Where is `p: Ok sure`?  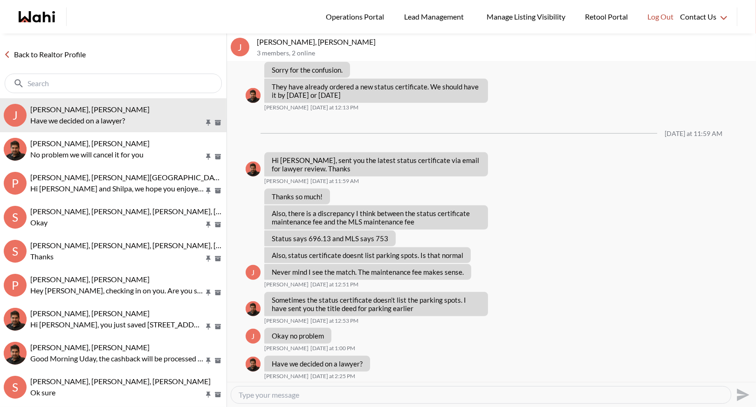
p: Ok sure is located at coordinates (117, 393).